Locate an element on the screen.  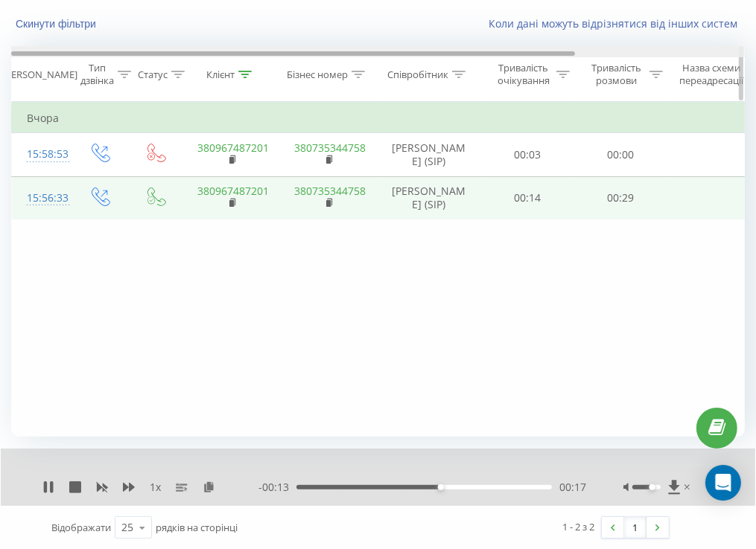
div: 1 - 2 з 2 is located at coordinates (577, 527).